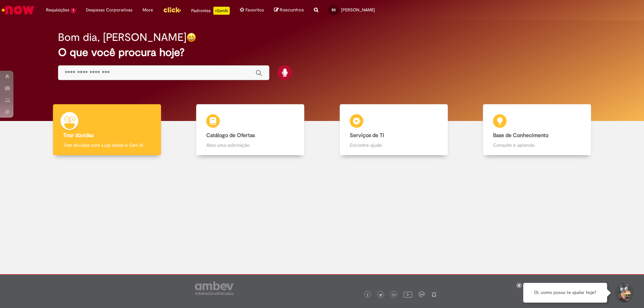 This screenshot has width=644, height=308. What do you see at coordinates (230, 135) in the screenshot?
I see `b: Catálogo de Ofertas` at bounding box center [230, 135].